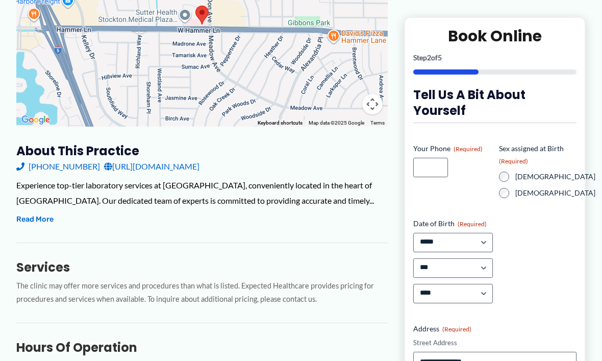 The image size is (602, 361). Describe the element at coordinates (440, 57) in the screenshot. I see `span: 5` at that location.